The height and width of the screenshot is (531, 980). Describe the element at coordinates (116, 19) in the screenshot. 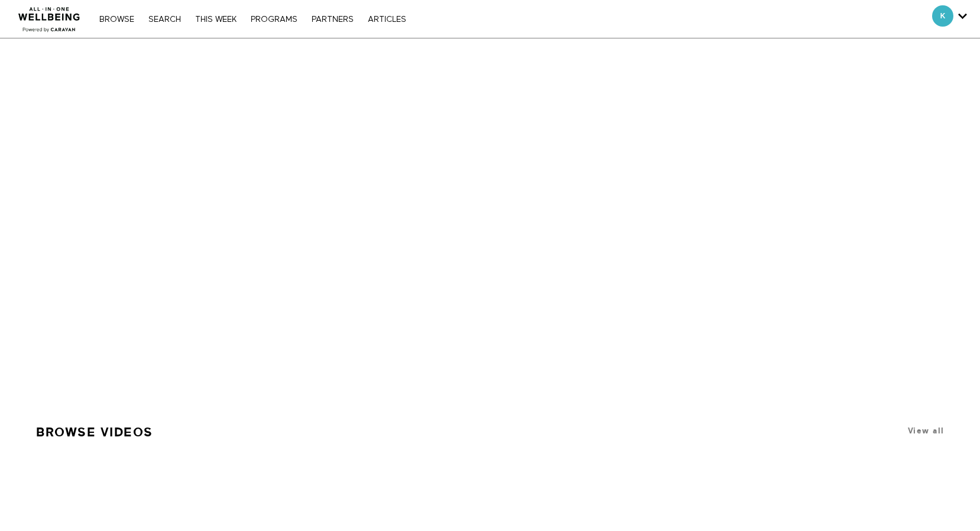

I see `a: Browse` at that location.